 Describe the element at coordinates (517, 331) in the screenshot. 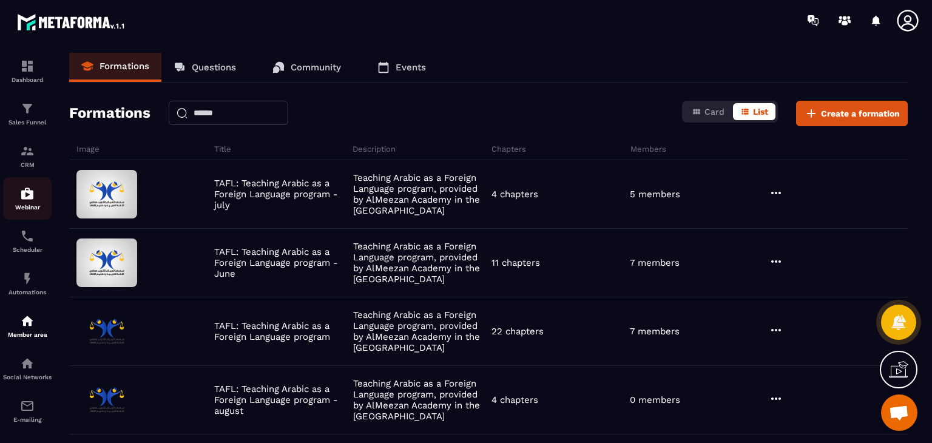

I see `p: 22 chapters` at that location.